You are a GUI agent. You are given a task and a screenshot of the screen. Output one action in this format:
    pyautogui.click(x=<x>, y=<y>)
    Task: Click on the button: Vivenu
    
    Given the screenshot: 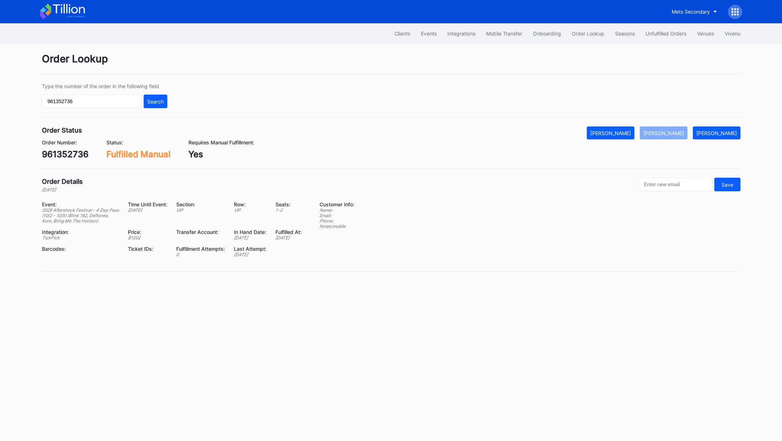 What is the action you would take?
    pyautogui.click(x=733, y=33)
    